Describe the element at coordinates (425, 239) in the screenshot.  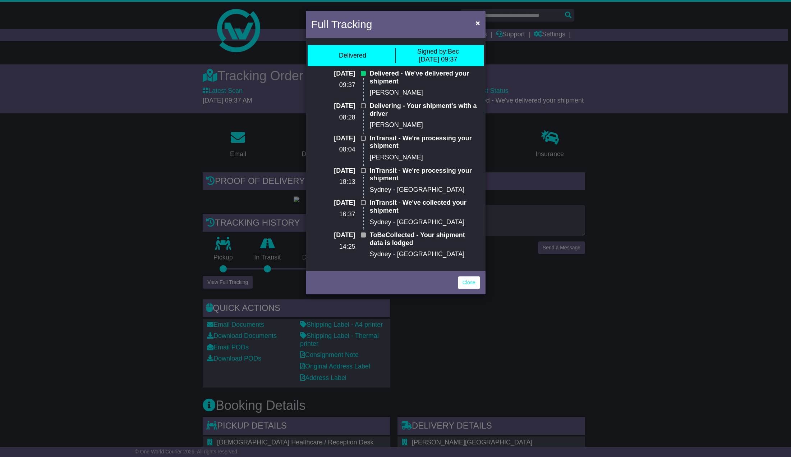
I see `p: ToBeCollected - Your shipment data is lodged` at that location.